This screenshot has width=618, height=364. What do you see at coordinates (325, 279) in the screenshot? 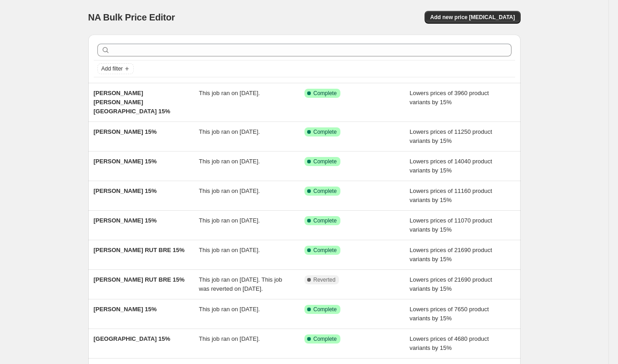
I see `span: Reverted` at bounding box center [325, 279].